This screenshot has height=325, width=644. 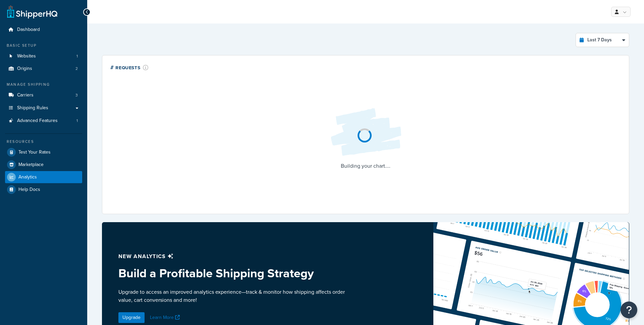 What do you see at coordinates (43, 108) in the screenshot?
I see `li: Shipping Rules` at bounding box center [43, 108].